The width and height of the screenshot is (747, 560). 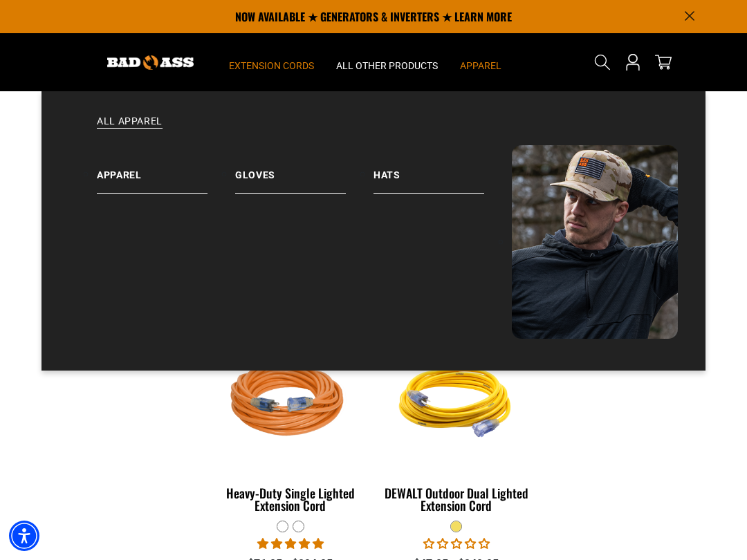 What do you see at coordinates (291, 401) in the screenshot?
I see `img: orange` at bounding box center [291, 401].